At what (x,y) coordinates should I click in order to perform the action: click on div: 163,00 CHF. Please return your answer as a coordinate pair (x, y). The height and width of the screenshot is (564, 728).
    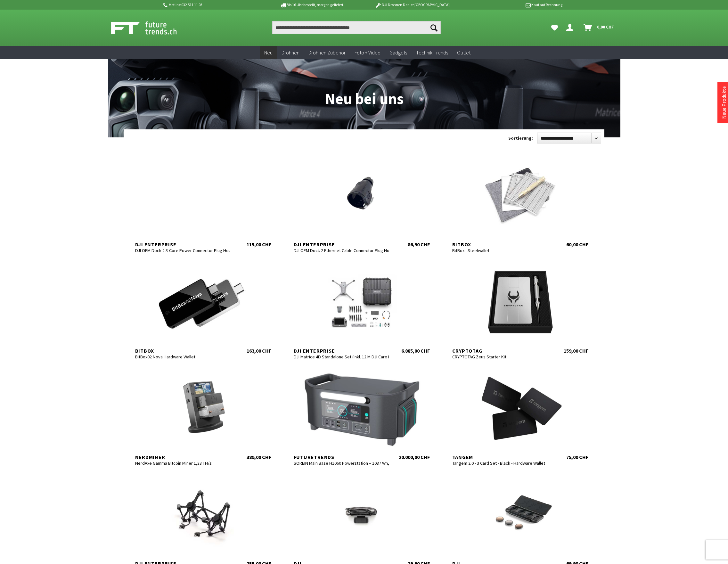
    Looking at the image, I should click on (258, 351).